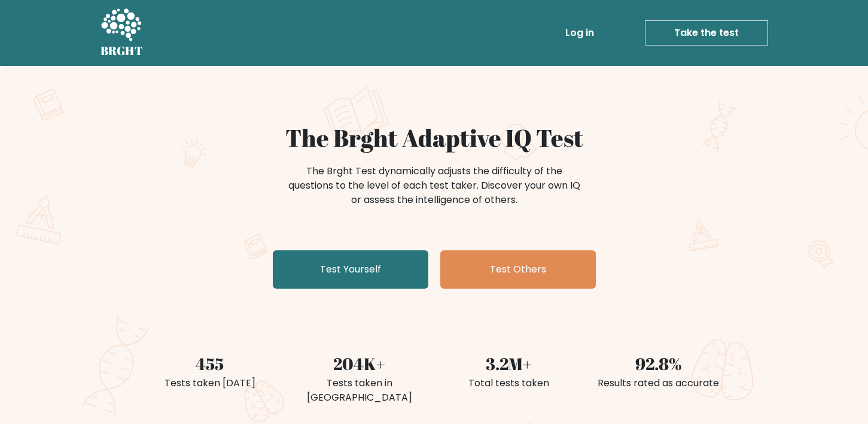 Image resolution: width=868 pixels, height=424 pixels. I want to click on div: 3.2M+, so click(510, 363).